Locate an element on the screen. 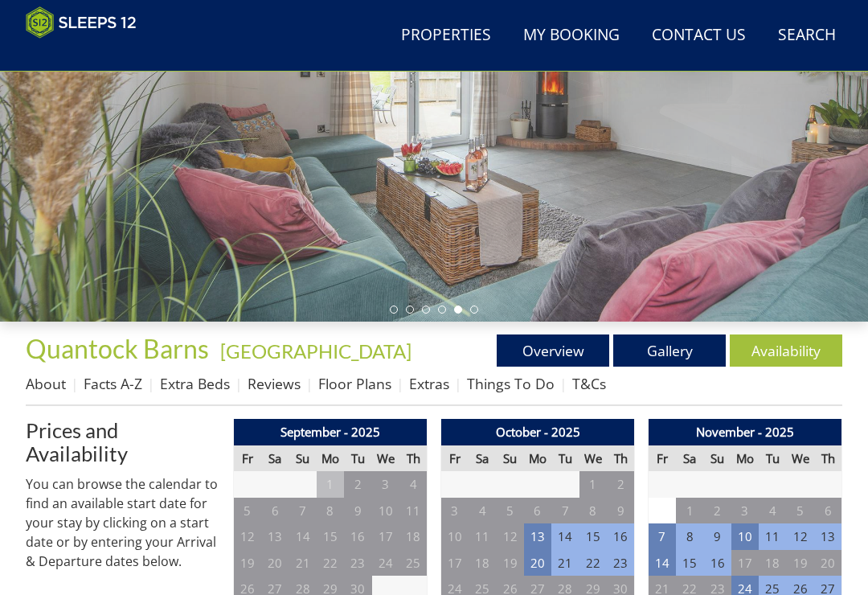 This screenshot has width=868, height=595. a: Gallery is located at coordinates (670, 351).